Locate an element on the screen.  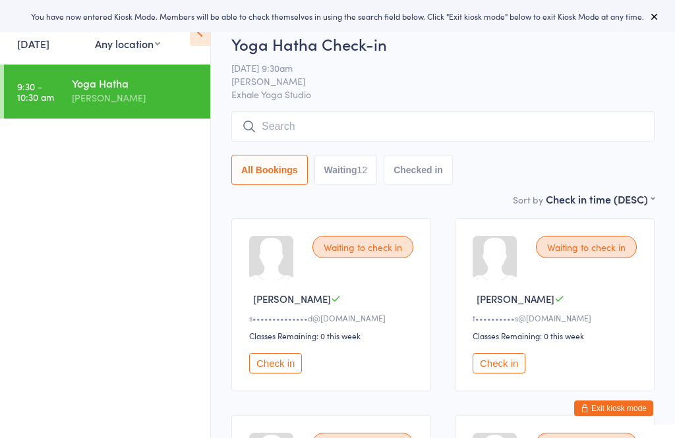
div: Yoga Hatha is located at coordinates (135, 83).